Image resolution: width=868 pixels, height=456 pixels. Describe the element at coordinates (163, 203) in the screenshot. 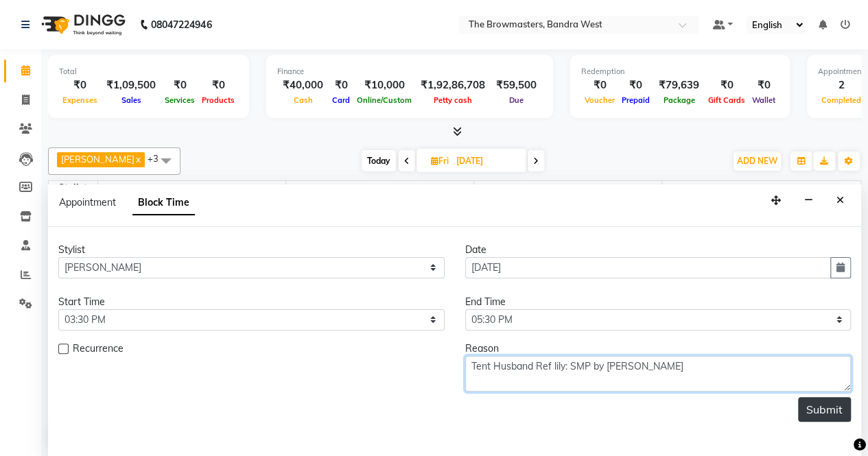

I see `span: Block Time` at that location.